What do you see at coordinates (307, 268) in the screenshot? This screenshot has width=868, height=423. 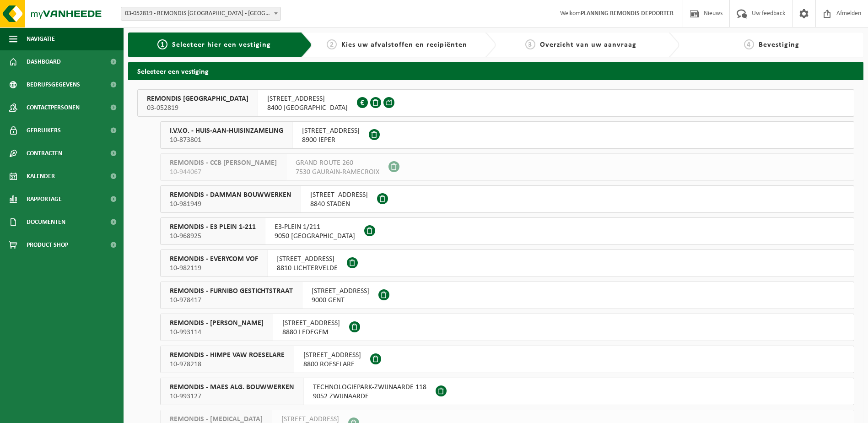 I see `span: 8810 LICHTERVELDE` at bounding box center [307, 268].